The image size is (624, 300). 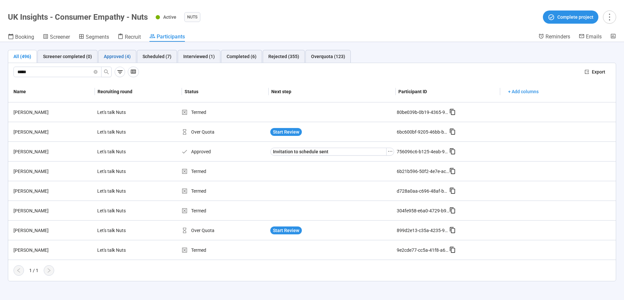 I want to click on div: Interviewed (1), so click(x=199, y=56).